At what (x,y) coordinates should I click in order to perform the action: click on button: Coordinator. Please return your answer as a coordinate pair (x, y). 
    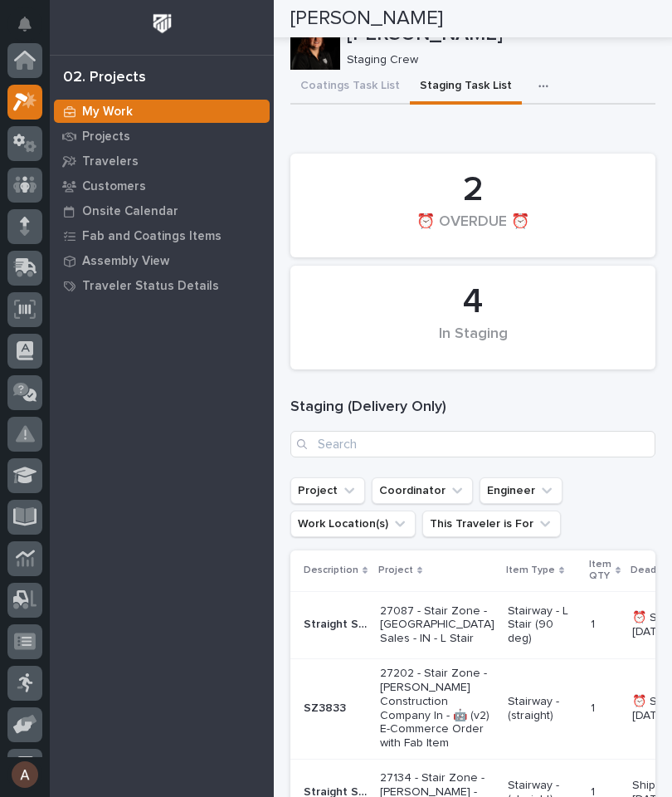
    Looking at the image, I should click on (422, 490).